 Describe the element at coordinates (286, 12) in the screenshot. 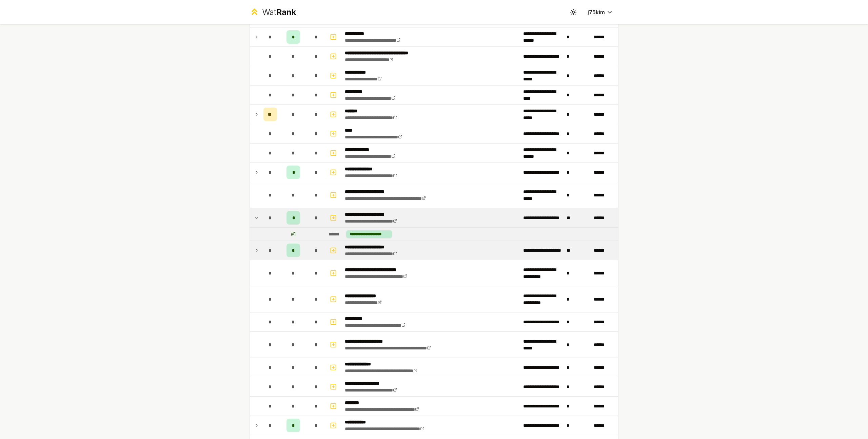

I see `span: Rank` at that location.